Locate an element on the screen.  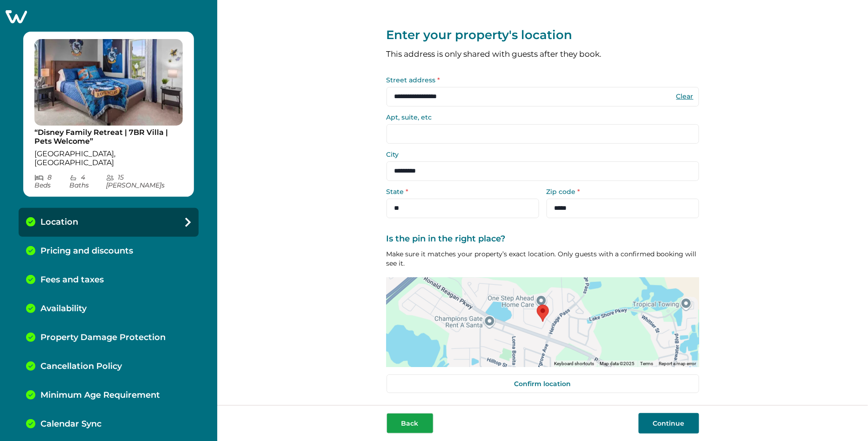
p: Calendar Sync is located at coordinates (71, 424).